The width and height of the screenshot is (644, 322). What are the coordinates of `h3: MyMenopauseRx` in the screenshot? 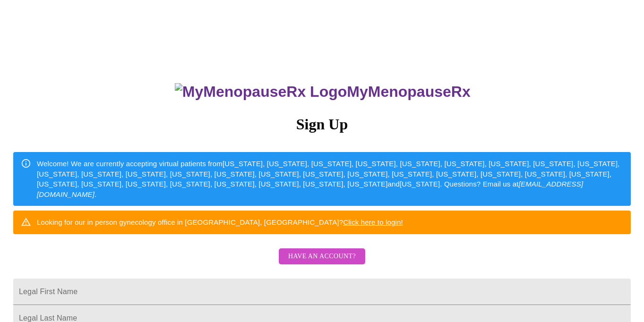 It's located at (323, 91).